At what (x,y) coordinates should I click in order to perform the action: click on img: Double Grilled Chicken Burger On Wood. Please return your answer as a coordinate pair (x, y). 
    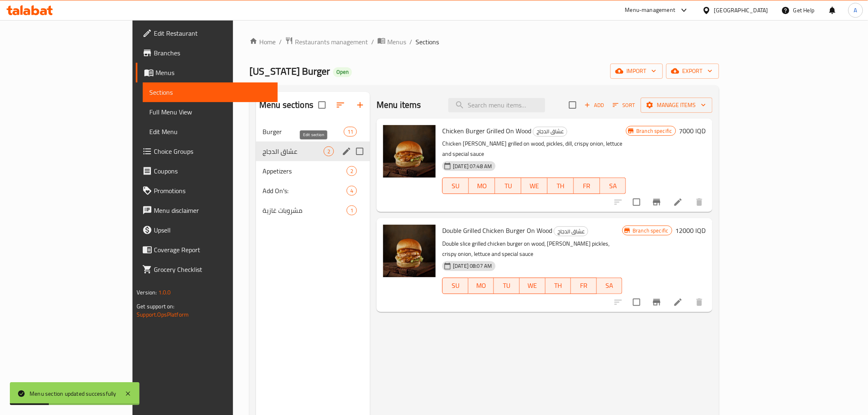
    Looking at the image, I should click on (410, 251).